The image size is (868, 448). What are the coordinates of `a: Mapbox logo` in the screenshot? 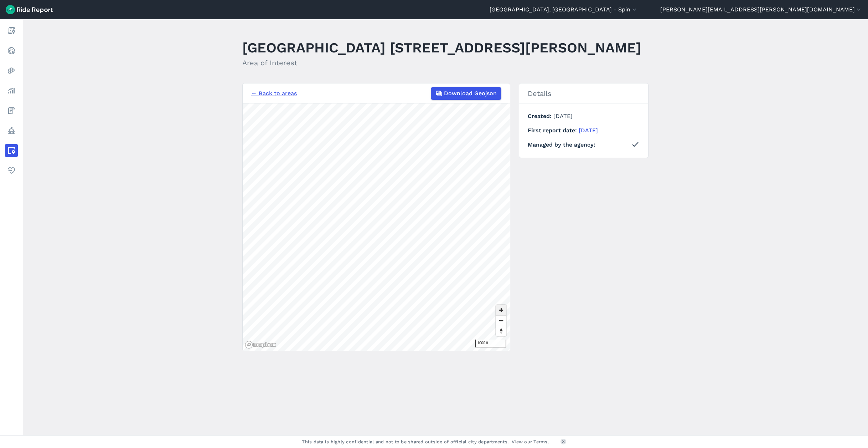 It's located at (261, 344).